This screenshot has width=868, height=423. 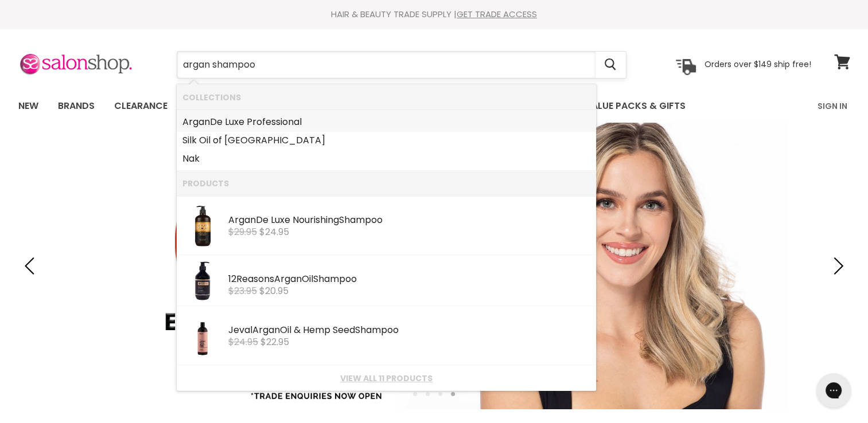 What do you see at coordinates (386, 335) in the screenshot?
I see `li: Products: Jeval Argan Oil & Hemp Seed Shampoo` at bounding box center [386, 335].